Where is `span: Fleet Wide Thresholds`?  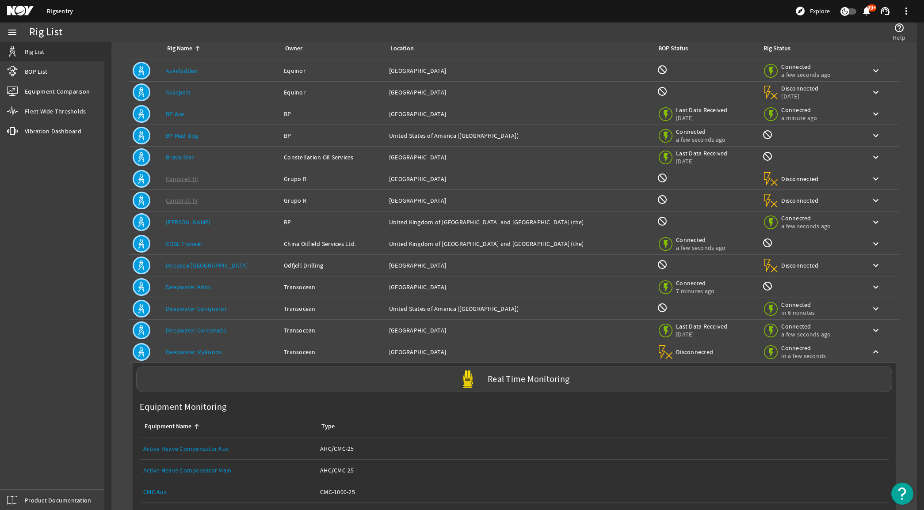 span: Fleet Wide Thresholds is located at coordinates (55, 111).